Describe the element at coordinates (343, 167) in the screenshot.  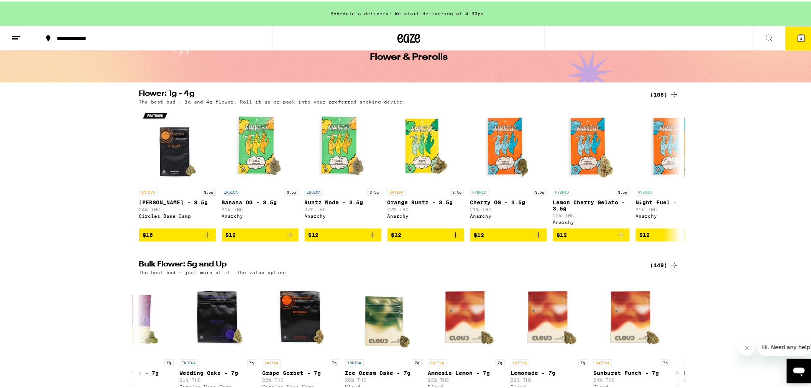
I see `a: Open page for Runtz Mode - 3.5g from Anarchy` at that location.